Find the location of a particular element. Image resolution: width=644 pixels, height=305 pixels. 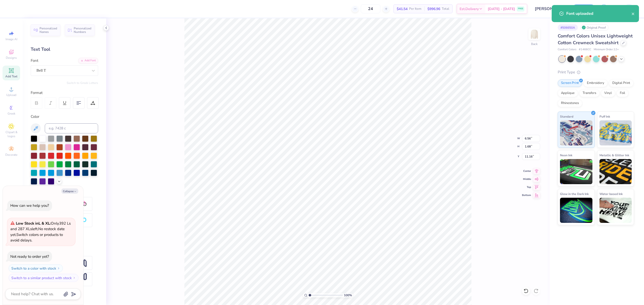

span: Top is located at coordinates (527, 187).